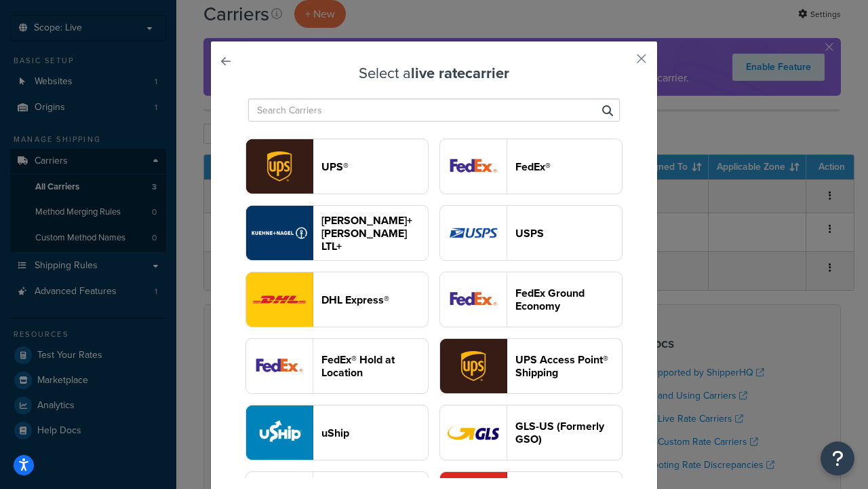  Describe the element at coordinates (280, 432) in the screenshot. I see `img: uShip logo` at that location.